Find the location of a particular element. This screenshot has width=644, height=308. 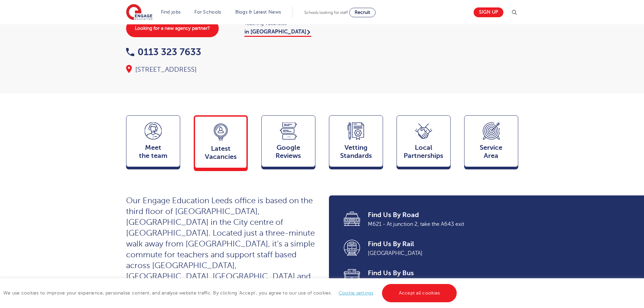

a: Blogs & Latest News is located at coordinates (258, 12).